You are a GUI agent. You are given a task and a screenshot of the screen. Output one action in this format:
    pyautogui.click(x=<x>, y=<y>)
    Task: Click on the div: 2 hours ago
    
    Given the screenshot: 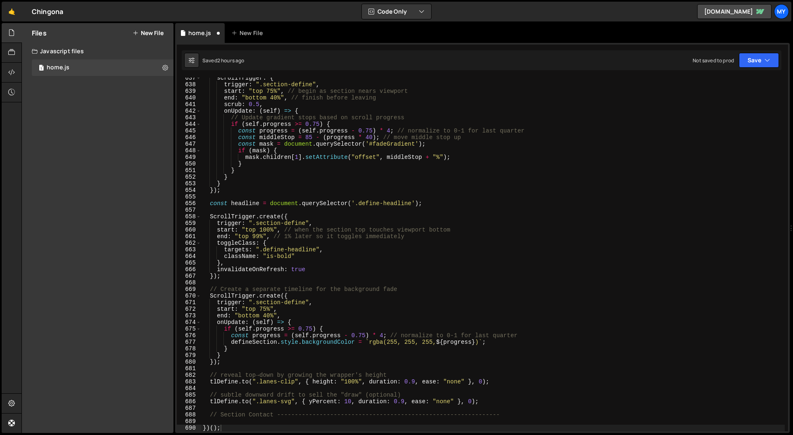 What is the action you would take?
    pyautogui.click(x=231, y=60)
    